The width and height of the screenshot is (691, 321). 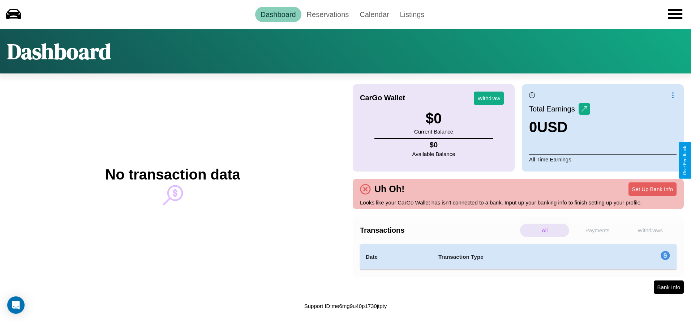 I want to click on a: Reservations, so click(x=328, y=14).